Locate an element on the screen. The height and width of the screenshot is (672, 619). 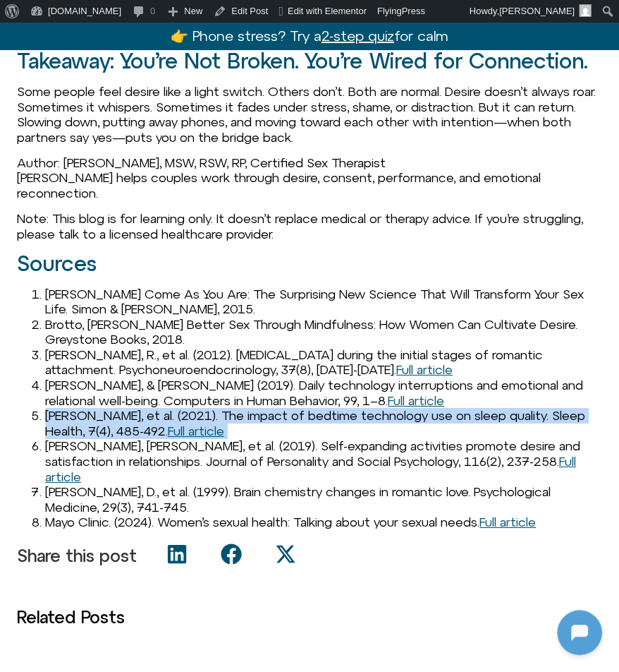
u: 2-step quiz is located at coordinates (357, 35).